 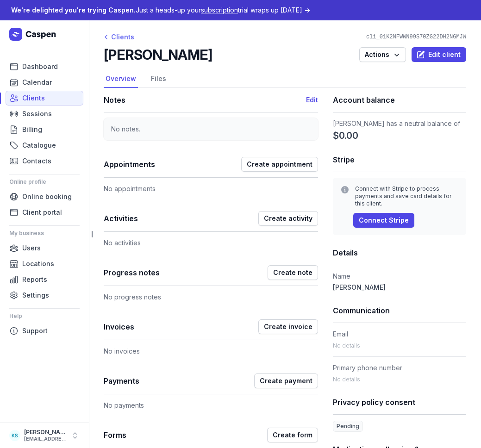 What do you see at coordinates (279, 164) in the screenshot?
I see `span: Create appointment` at bounding box center [279, 164].